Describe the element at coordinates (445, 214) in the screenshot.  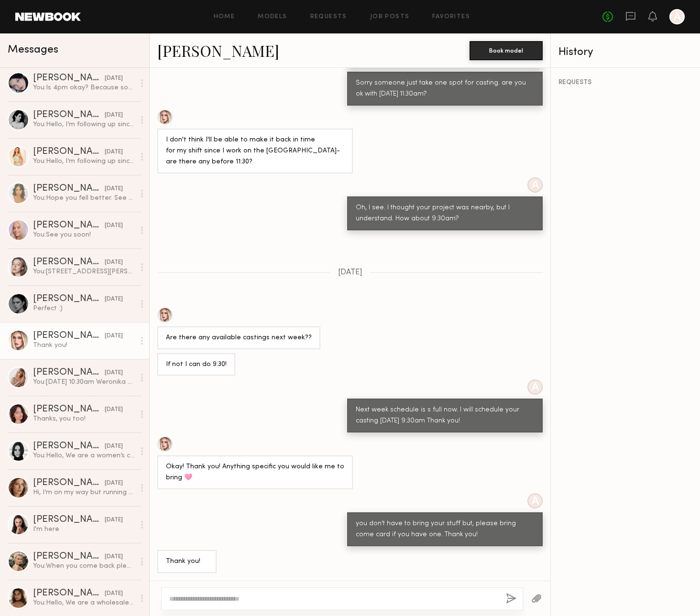
I see `div: Oh, I see. I thought your project was nearby, but I understand. How about 9:30am?` at that location.